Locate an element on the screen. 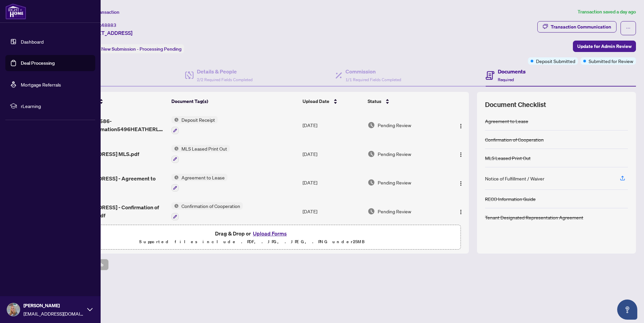 The height and width of the screenshot is (323, 644). button: Status IconConfirmation of Cooperation is located at coordinates (207, 211).